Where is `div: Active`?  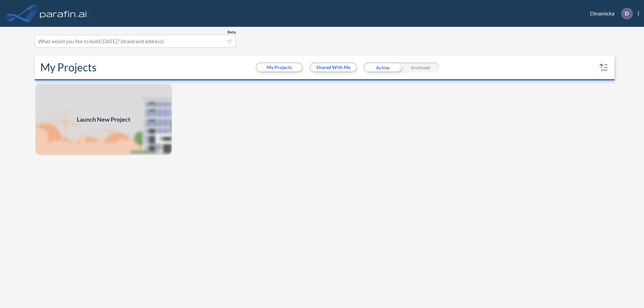
div: Active is located at coordinates (383, 67).